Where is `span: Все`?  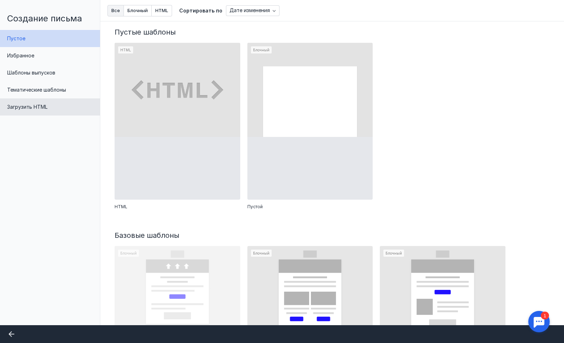
span: Все is located at coordinates (116, 10).